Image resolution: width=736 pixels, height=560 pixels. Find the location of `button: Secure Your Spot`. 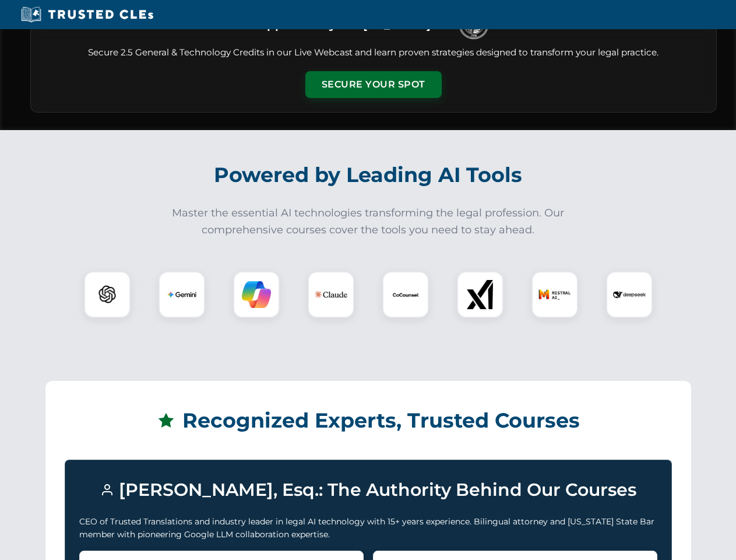

button: Secure Your Spot is located at coordinates (373, 85).